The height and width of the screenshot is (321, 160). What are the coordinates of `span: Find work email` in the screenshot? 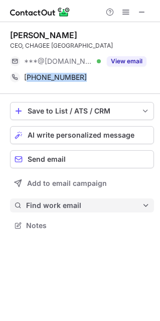 It's located at (84, 206).